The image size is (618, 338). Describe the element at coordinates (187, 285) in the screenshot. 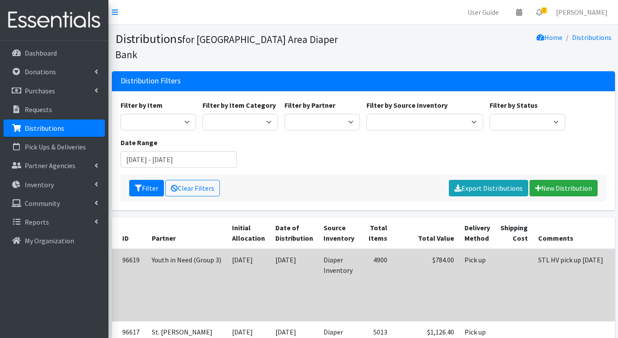

I see `td: Youth in Need (Group 3)` at that location.